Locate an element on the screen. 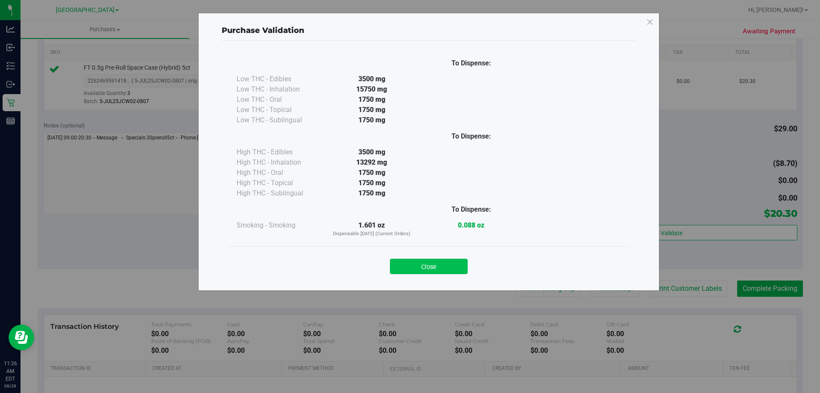 The image size is (820, 393). div: High THC - Sublingual is located at coordinates (279, 193).